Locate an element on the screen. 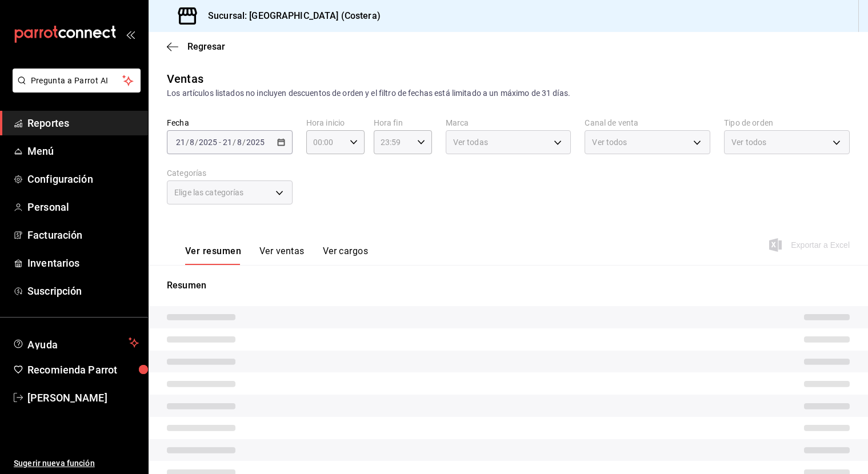 The width and height of the screenshot is (868, 474). button: Ver resumen is located at coordinates (213, 256).